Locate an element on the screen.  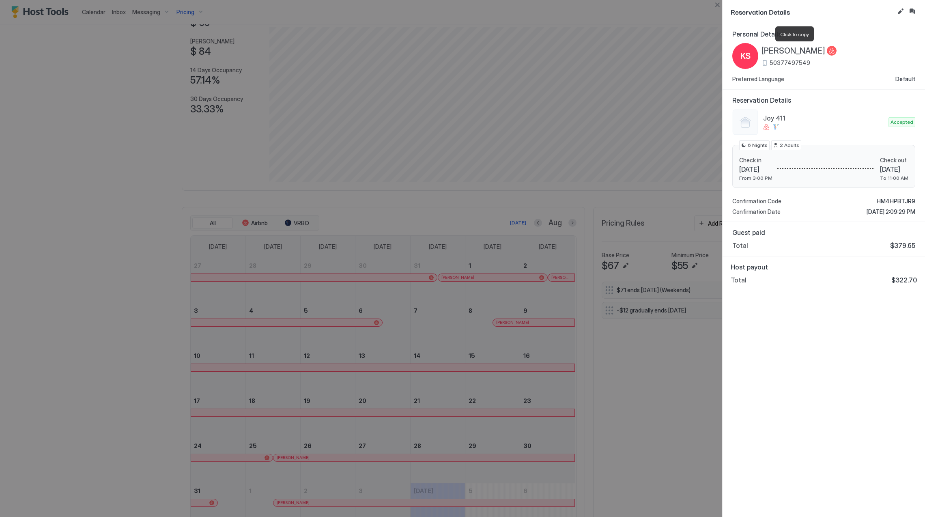
span: Accepted is located at coordinates (902, 122).